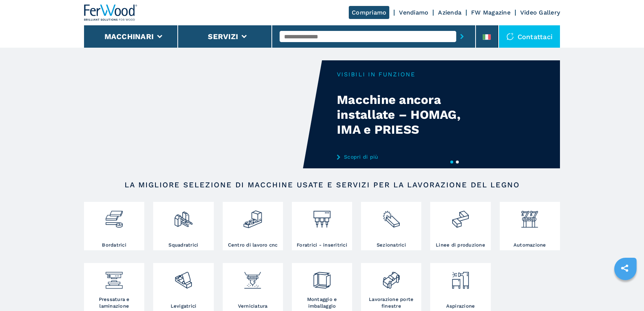  I want to click on h3: Foratrici - inseritrici, so click(322, 245).